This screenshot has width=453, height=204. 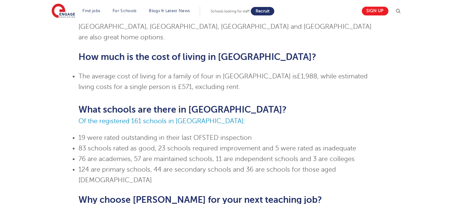 What do you see at coordinates (230, 11) in the screenshot?
I see `span: Schools looking for staff` at bounding box center [230, 11].